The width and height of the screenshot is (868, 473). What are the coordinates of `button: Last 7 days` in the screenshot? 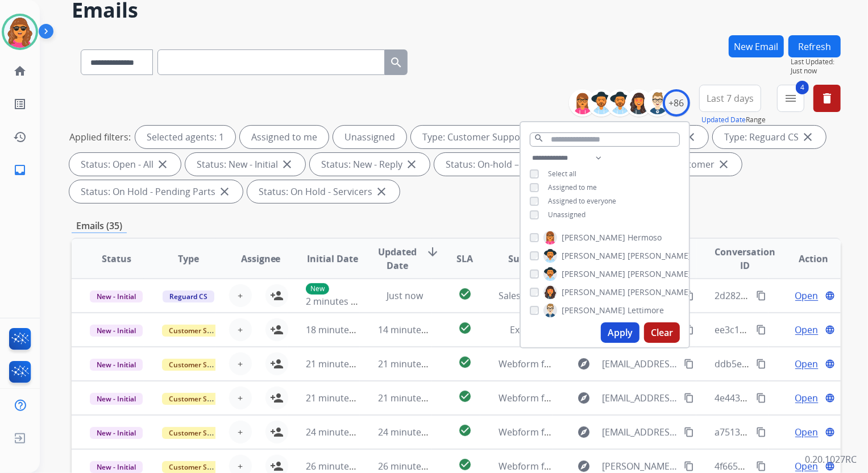 It's located at (730, 98).